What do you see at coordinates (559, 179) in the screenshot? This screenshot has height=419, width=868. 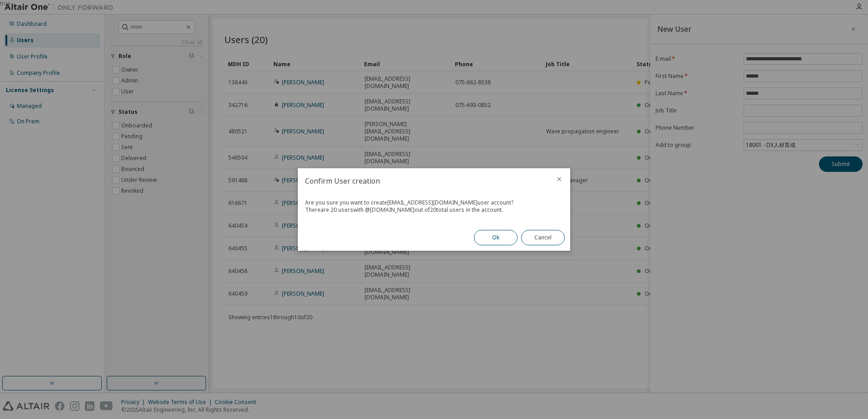 I see `button: close` at bounding box center [559, 179].